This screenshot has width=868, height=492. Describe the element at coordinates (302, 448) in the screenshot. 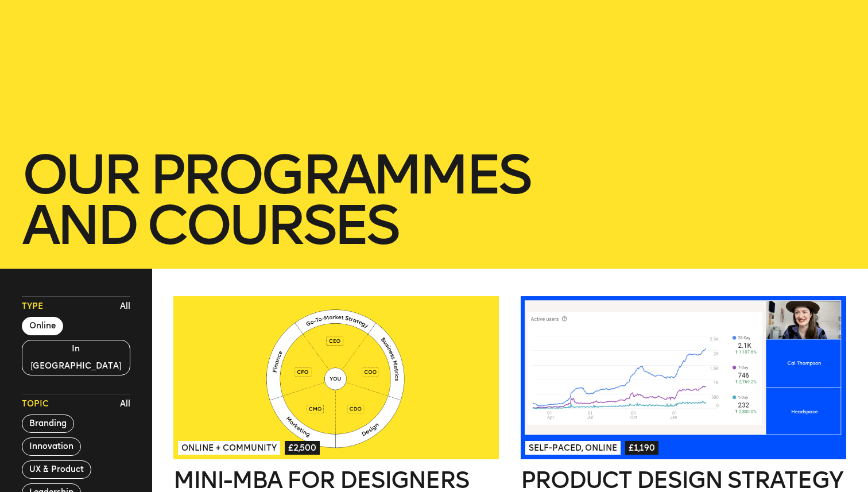

I see `span: £2,500` at that location.